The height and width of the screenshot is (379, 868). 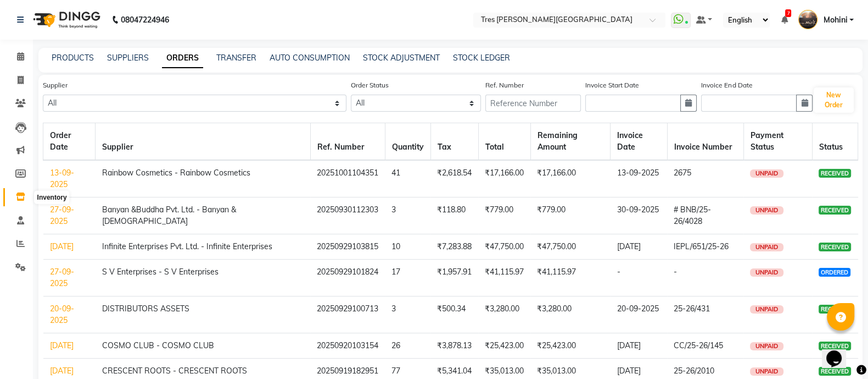 I want to click on td: Rainbow Cosmetics - Rainbow Cosmetics, so click(x=203, y=179).